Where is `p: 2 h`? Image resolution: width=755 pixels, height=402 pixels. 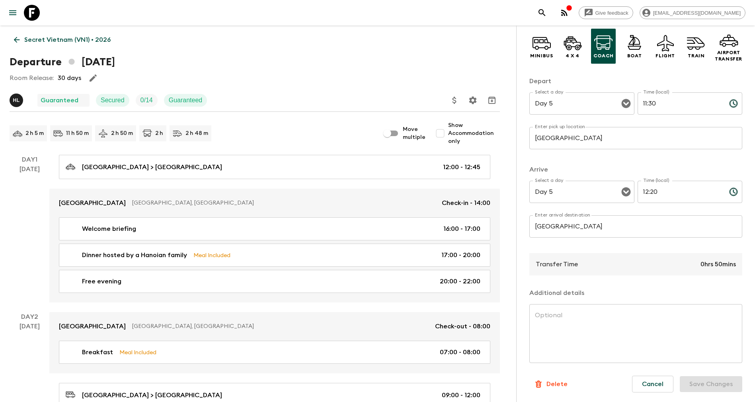 p: 2 h is located at coordinates (159, 133).